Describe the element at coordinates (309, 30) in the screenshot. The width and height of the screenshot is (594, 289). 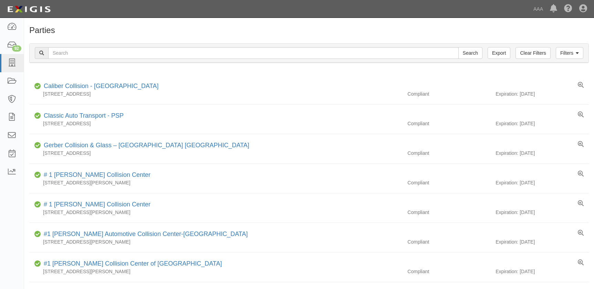
I see `h1: Parties` at that location.